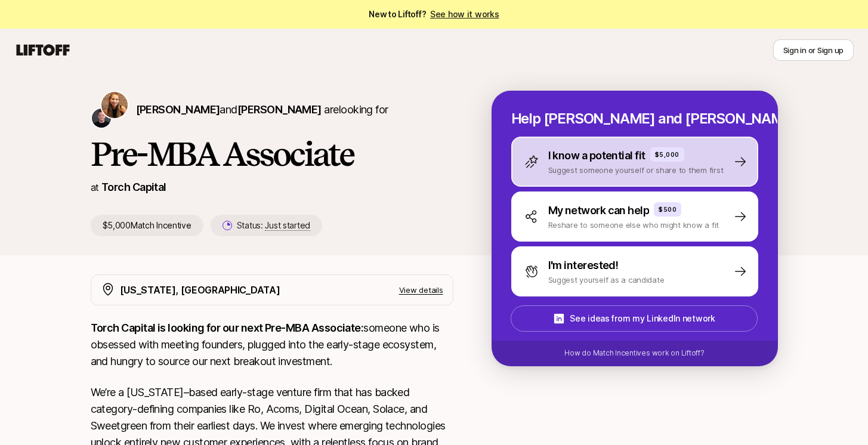 Image resolution: width=868 pixels, height=445 pixels. I want to click on p: someone who is obsessed with meeting founders, plugged into the early-stage ecosystem, and hungry..., so click(272, 345).